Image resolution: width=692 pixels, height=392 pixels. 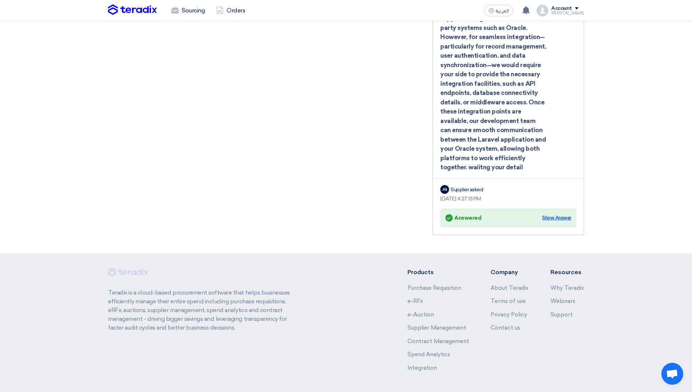 What do you see at coordinates (429, 354) in the screenshot?
I see `a: Spend Analytics` at bounding box center [429, 354].